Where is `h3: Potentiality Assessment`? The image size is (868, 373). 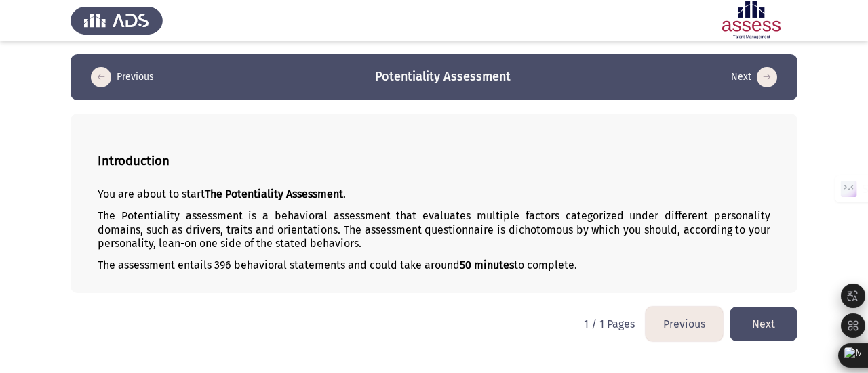 h3: Potentiality Assessment is located at coordinates (443, 77).